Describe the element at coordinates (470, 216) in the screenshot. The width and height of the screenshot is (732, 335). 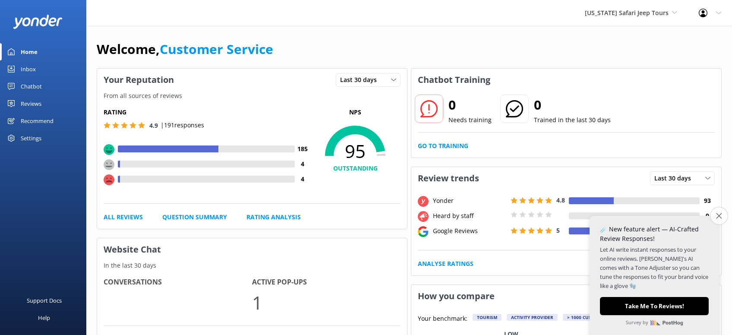
I see `div: Heard by staff` at that location.